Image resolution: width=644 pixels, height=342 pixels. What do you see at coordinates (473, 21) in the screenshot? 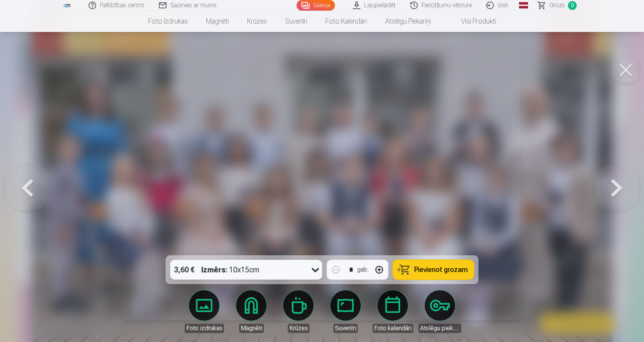
I see `a: Visi produkti` at bounding box center [473, 21].